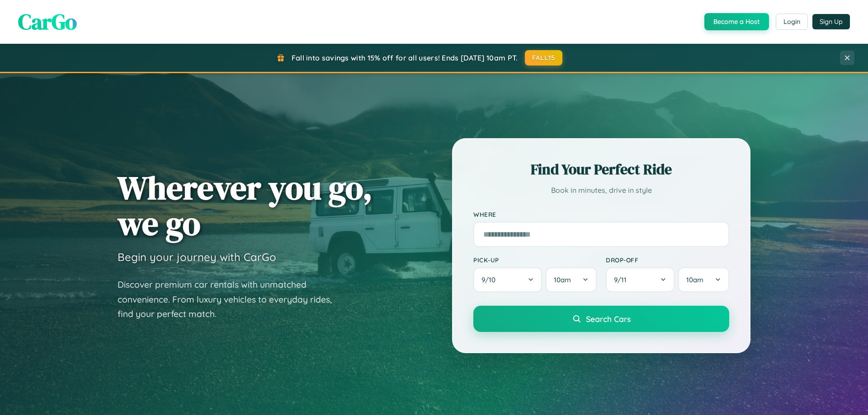 The image size is (868, 415). Describe the element at coordinates (197, 257) in the screenshot. I see `h3: Begin your journey with CarGo` at that location.